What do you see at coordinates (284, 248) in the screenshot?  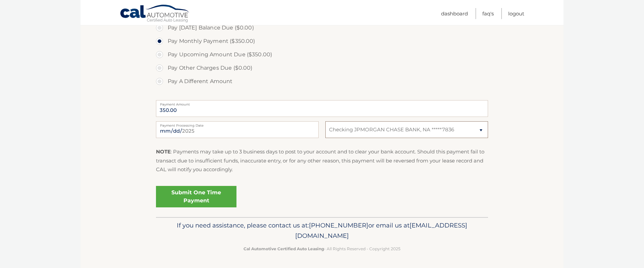 I see `strong: Cal Automotive Certified Auto Leasing` at bounding box center [284, 248].